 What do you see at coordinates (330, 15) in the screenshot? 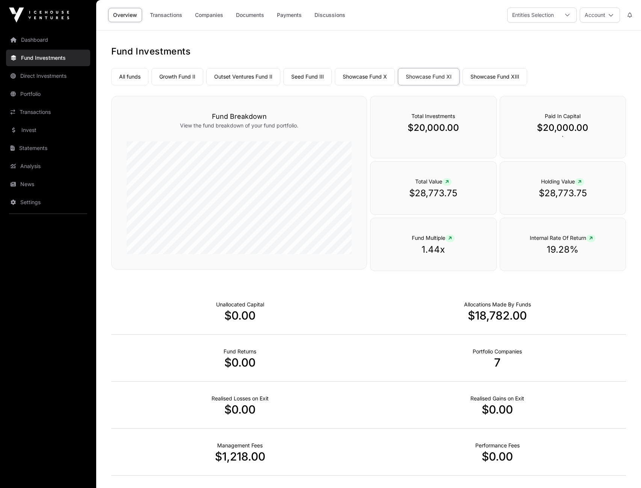
I see `a: Discussions` at bounding box center [330, 15].